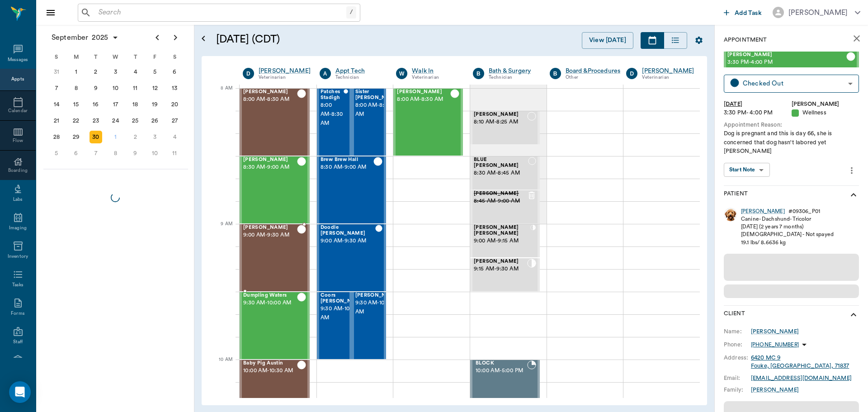 The width and height of the screenshot is (868, 412). What do you see at coordinates (359, 71) in the screenshot?
I see `a: Appt Tech` at bounding box center [359, 71].